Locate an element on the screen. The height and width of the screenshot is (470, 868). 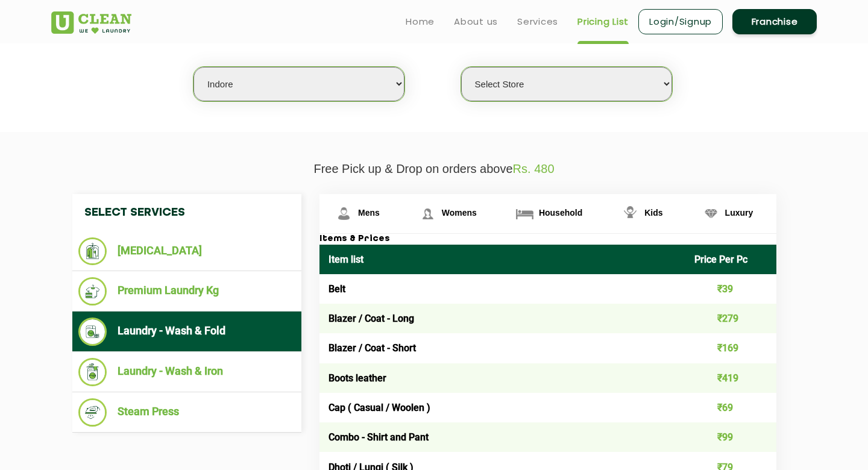
li: Premium Laundry Kg is located at coordinates (187, 291).